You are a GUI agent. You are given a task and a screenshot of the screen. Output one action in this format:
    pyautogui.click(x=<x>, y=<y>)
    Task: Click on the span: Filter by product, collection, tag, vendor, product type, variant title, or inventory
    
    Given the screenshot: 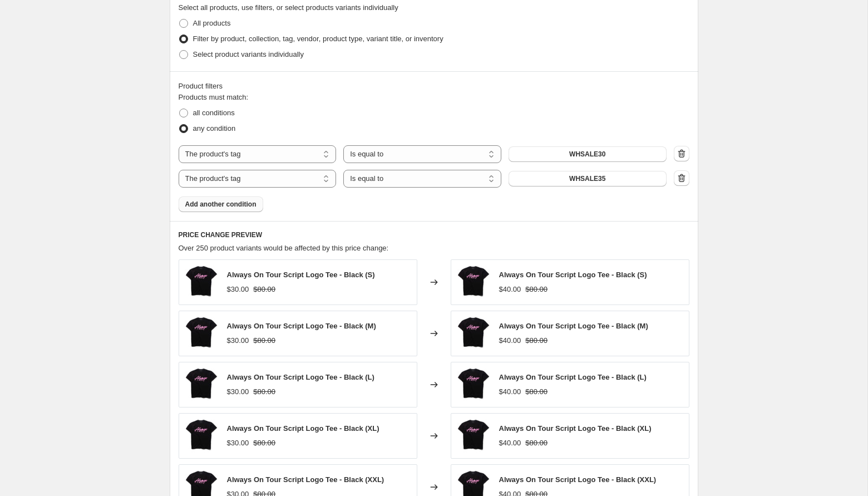 What is the action you would take?
    pyautogui.click(x=318, y=39)
    